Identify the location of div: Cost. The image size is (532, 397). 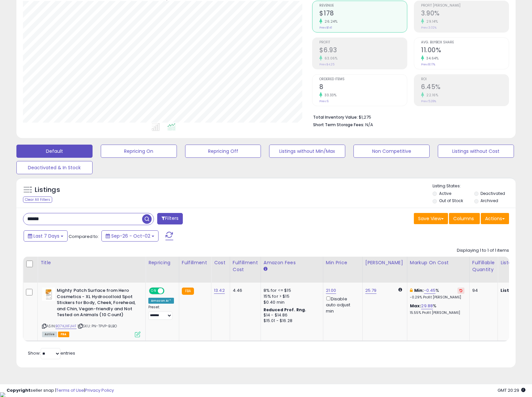
(221, 263).